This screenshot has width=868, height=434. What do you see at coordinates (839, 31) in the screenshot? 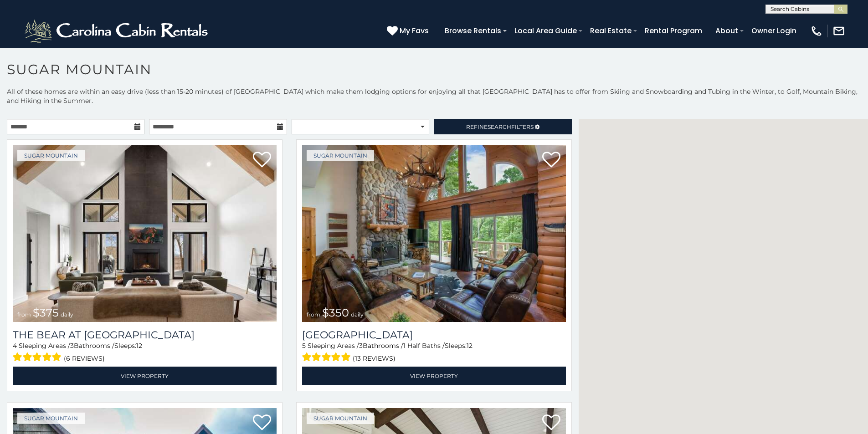
I see `img: mail-regular-white.png` at bounding box center [839, 31].